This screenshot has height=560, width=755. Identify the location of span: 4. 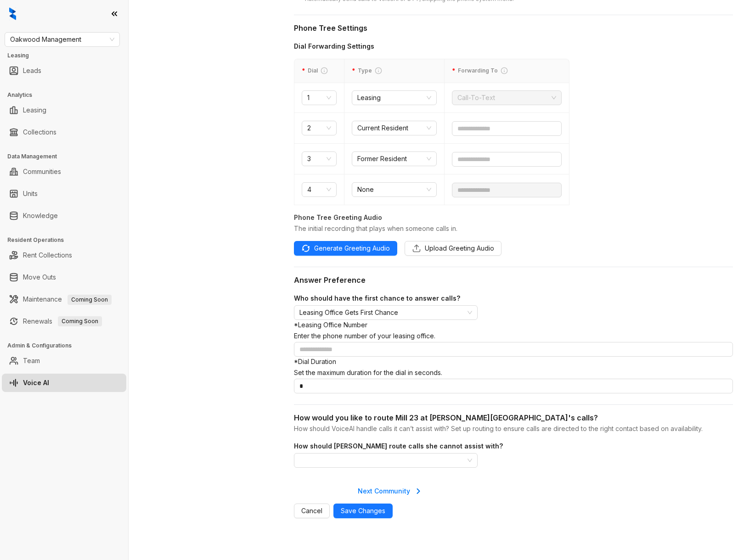
(320, 189).